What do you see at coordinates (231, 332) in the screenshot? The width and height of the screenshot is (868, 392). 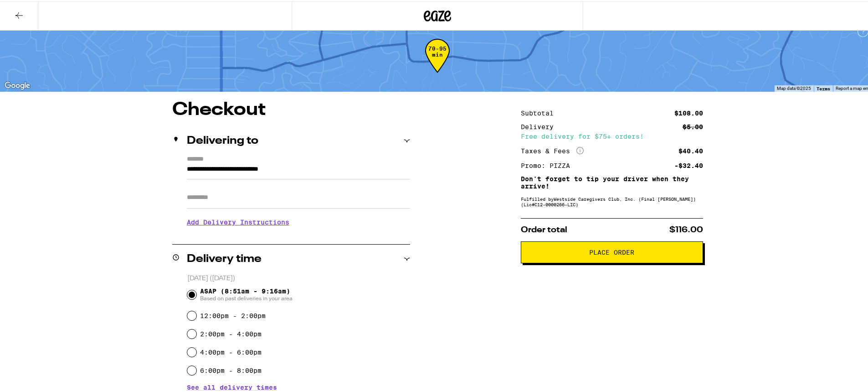 I see `label: 2:00pm - 4:00pm` at bounding box center [231, 332].